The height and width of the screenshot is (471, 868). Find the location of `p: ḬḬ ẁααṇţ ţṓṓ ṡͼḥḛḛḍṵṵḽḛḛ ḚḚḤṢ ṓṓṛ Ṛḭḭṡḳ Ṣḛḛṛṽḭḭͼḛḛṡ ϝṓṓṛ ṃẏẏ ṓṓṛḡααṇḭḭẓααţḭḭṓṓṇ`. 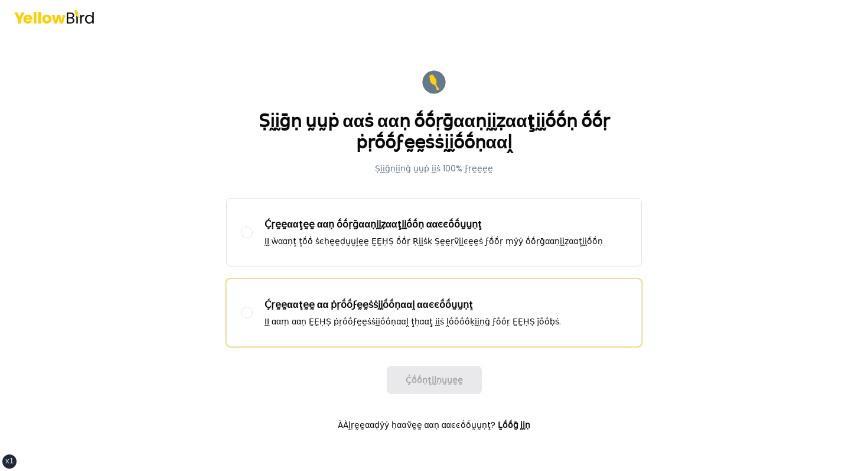

p: ḬḬ ẁααṇţ ţṓṓ ṡͼḥḛḛḍṵṵḽḛḛ ḚḚḤṢ ṓṓṛ Ṛḭḭṡḳ Ṣḛḛṛṽḭḭͼḛḛṡ ϝṓṓṛ ṃẏẏ ṓṓṛḡααṇḭḭẓααţḭḭṓṓṇ is located at coordinates (433, 241).